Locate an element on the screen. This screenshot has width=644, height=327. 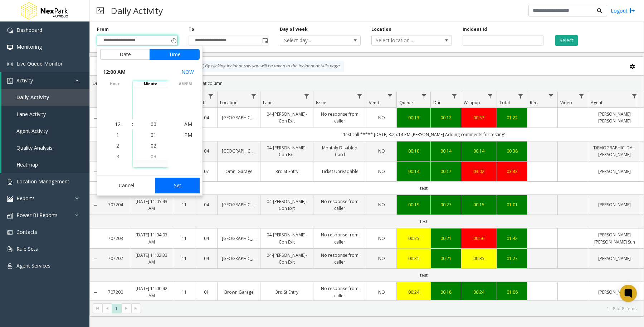
span: Heatmap is located at coordinates (27, 164).